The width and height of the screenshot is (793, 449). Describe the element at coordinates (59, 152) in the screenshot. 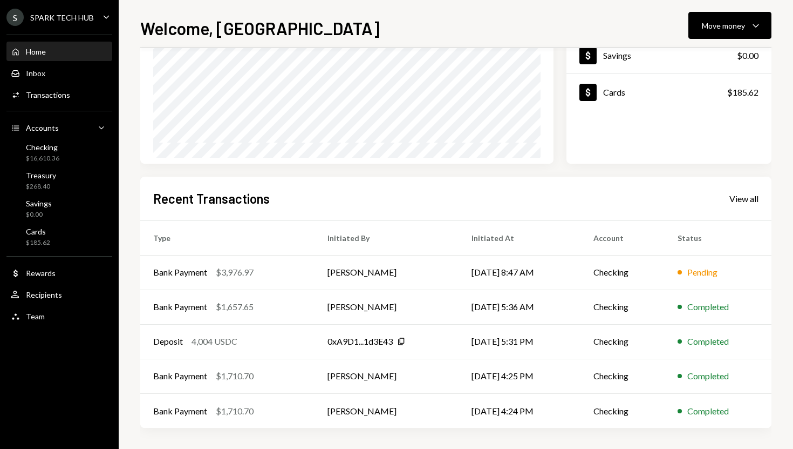

I see `a: Checking$16,610.36` at that location.